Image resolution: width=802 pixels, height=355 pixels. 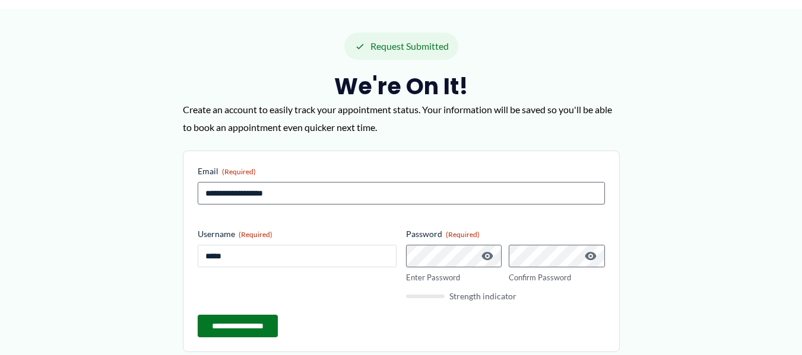 I want to click on label: Username, so click(x=297, y=234).